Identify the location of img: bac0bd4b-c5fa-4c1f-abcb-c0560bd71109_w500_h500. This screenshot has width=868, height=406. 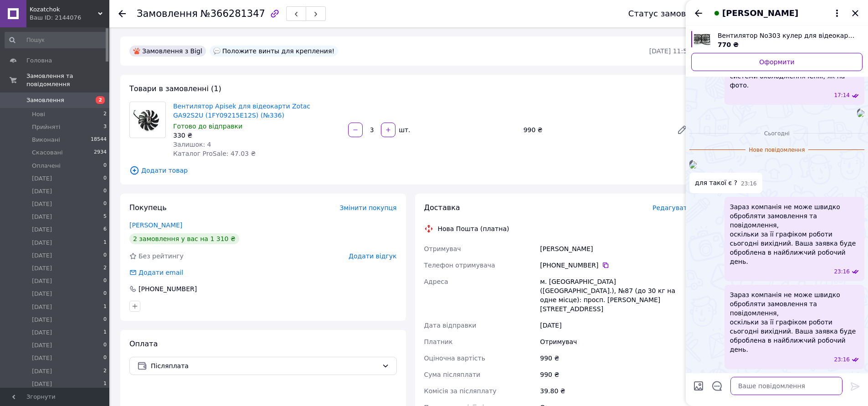
(861, 114).